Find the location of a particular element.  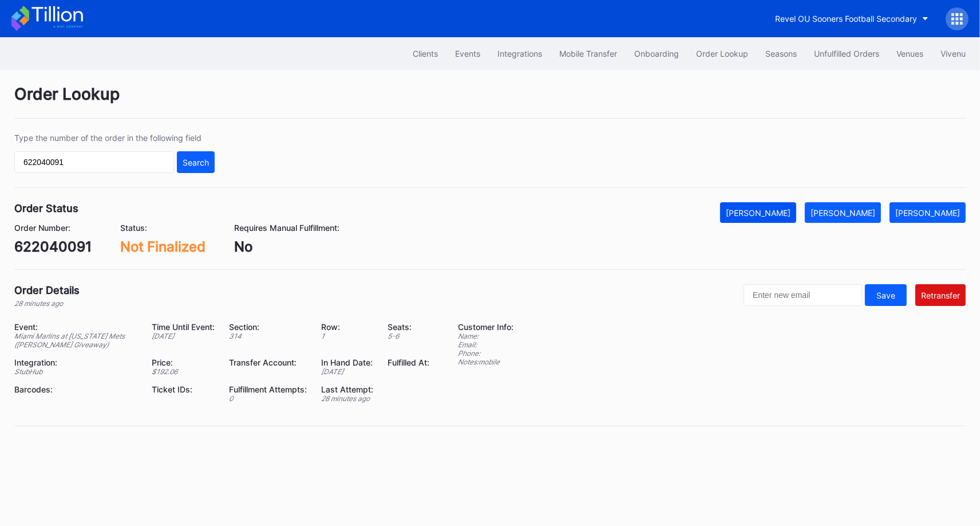

div: Ticket IDs: is located at coordinates (183, 389).